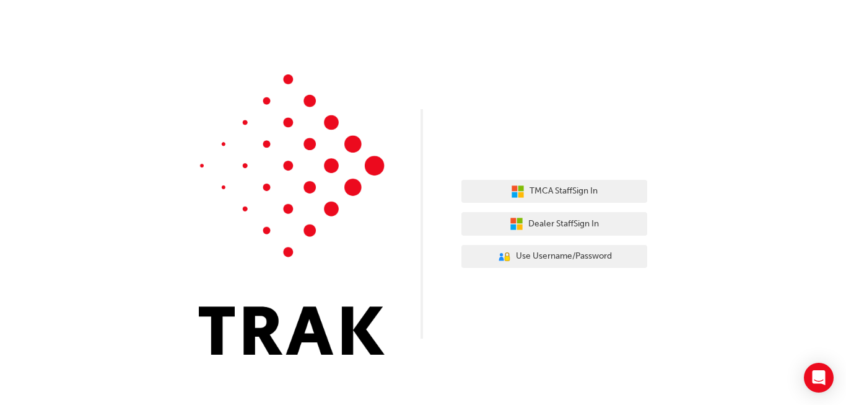  What do you see at coordinates (555, 224) in the screenshot?
I see `button: Dealer StaffSign In` at bounding box center [555, 224].